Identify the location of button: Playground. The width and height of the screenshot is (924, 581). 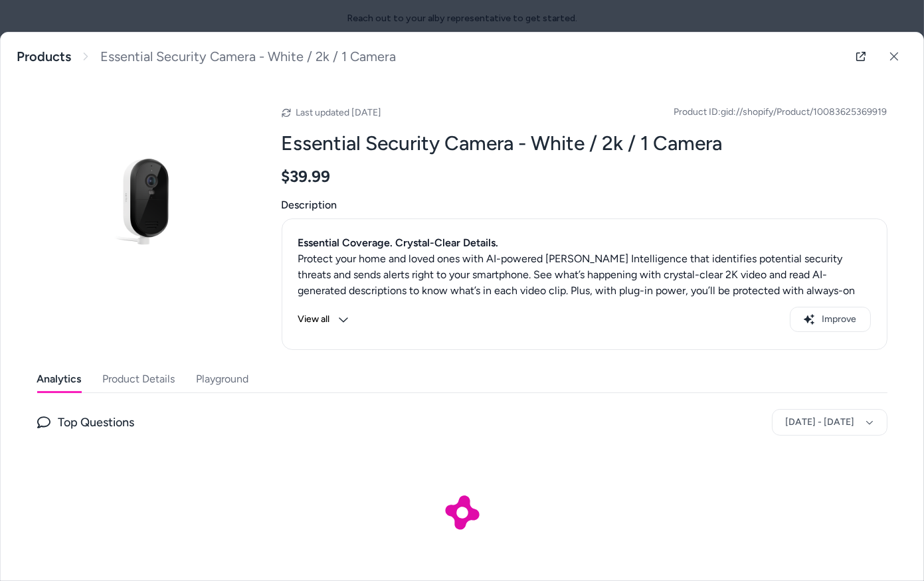
(223, 379).